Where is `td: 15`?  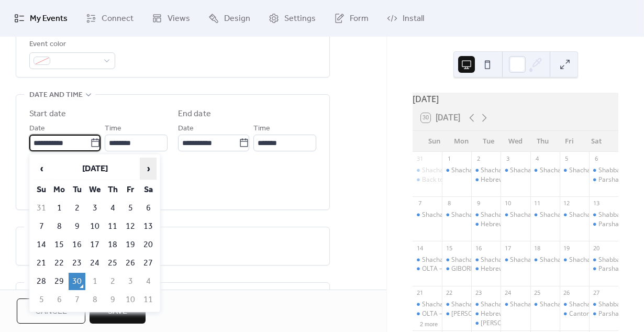 td: 15 is located at coordinates (60, 244).